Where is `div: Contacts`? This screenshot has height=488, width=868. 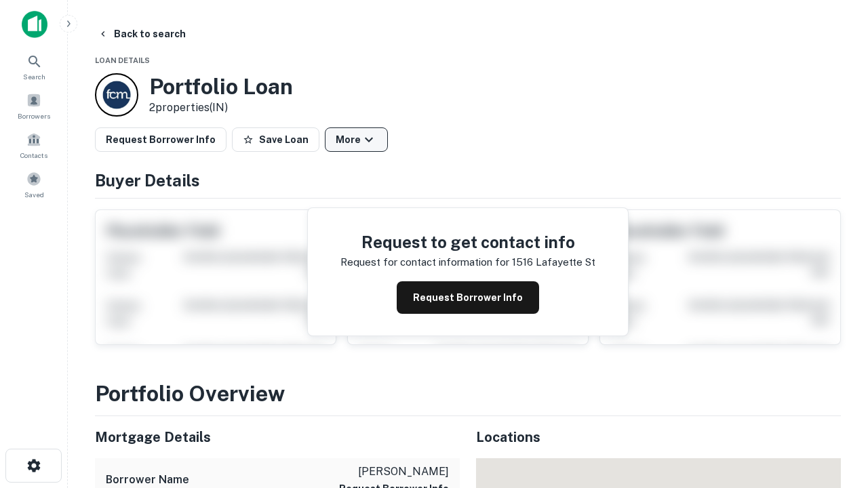 div: Contacts is located at coordinates (34, 145).